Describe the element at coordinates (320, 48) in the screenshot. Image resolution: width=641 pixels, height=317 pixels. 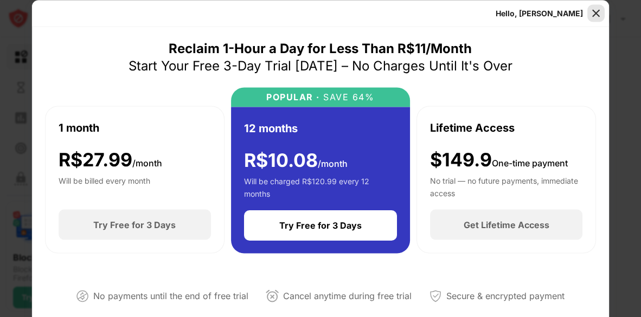
I see `div: Reclaim 1-Hour a Day for Less Than R$11/Month` at that location.